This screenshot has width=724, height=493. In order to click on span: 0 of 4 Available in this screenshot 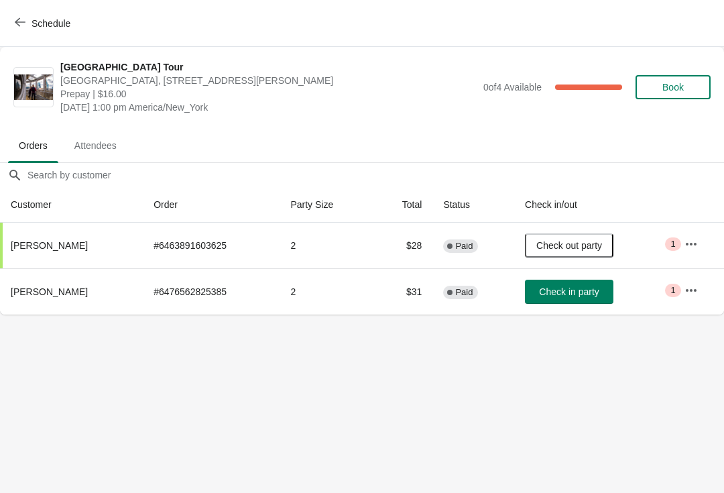, I will do `click(512, 87)`.